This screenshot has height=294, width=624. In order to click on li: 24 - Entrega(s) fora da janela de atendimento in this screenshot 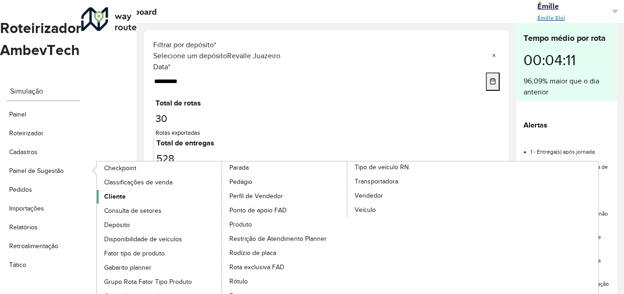, I will do `click(569, 167)`.